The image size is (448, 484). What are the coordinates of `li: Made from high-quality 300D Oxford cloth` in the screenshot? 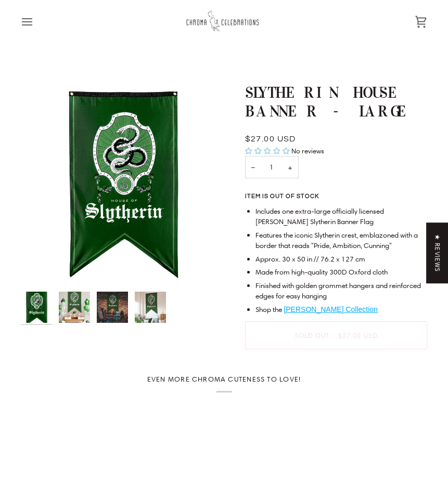 It's located at (341, 272).